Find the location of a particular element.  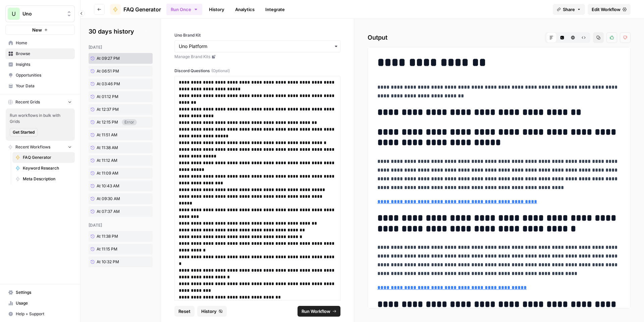

span: Reset is located at coordinates (185, 312).